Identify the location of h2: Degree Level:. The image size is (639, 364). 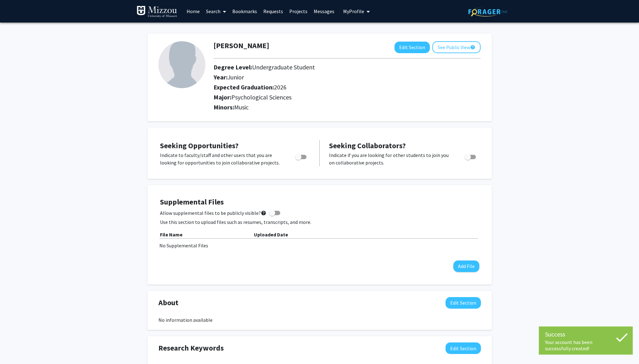
(326, 68).